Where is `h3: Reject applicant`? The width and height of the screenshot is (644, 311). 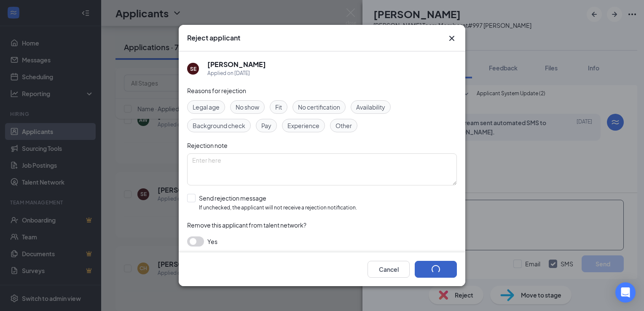 h3: Reject applicant is located at coordinates (214, 38).